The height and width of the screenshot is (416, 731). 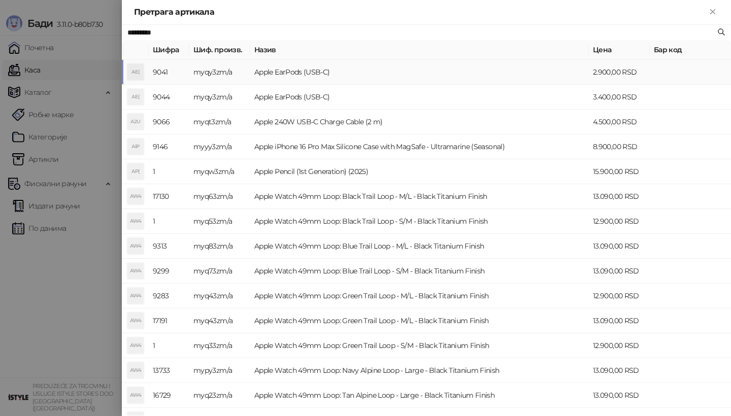 I want to click on td: myq63zm/a, so click(x=220, y=196).